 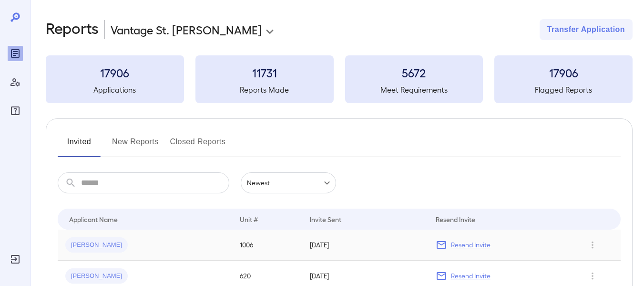 What do you see at coordinates (586, 30) in the screenshot?
I see `button: Transfer Application` at bounding box center [586, 30].